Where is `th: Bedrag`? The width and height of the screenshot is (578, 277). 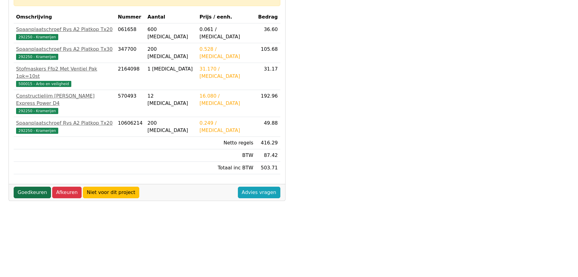
th: Bedrag is located at coordinates (268, 17).